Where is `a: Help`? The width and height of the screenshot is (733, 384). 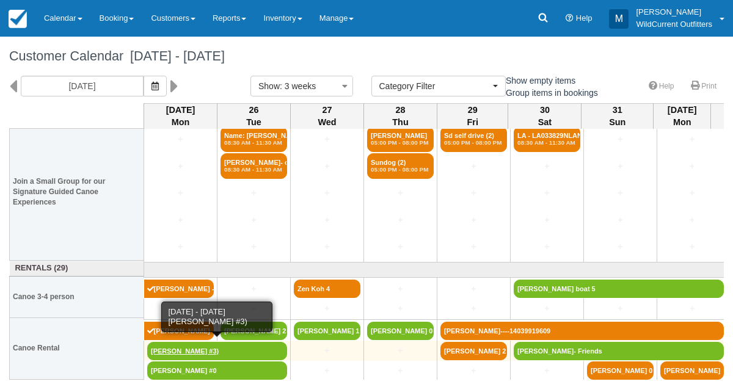
a: Help is located at coordinates (661, 86).